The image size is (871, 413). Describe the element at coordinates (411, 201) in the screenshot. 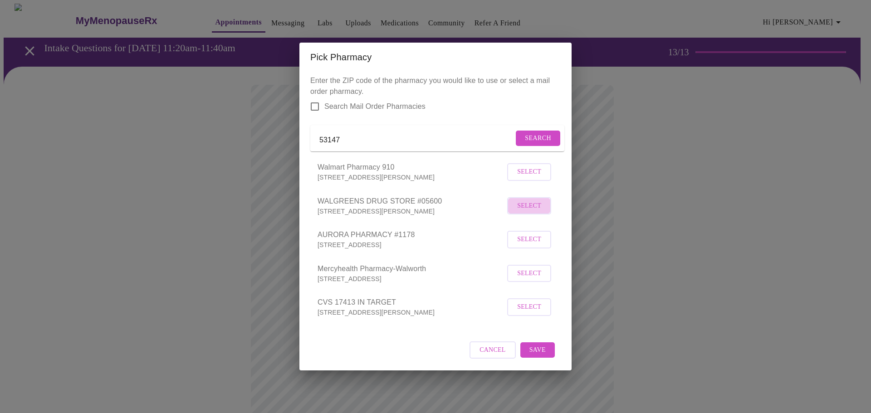

I see `span: WALGREENS DRUG STORE #05600` at that location.